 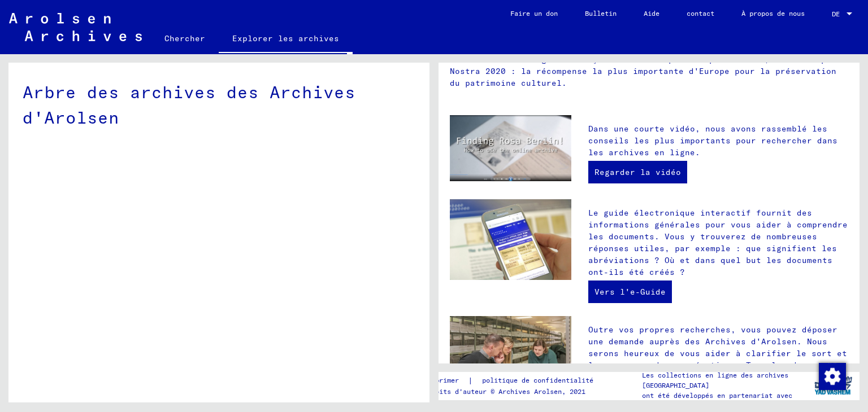 What do you see at coordinates (534, 13) in the screenshot?
I see `font: Faire un don` at bounding box center [534, 13].